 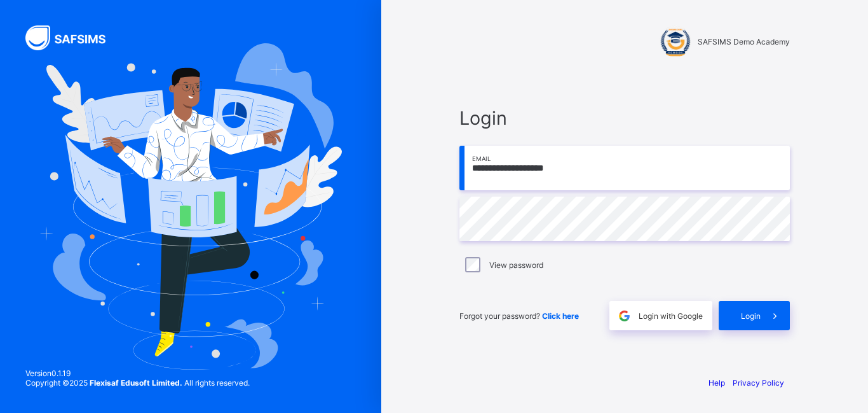 What do you see at coordinates (136, 382) in the screenshot?
I see `strong: Flexisaf Edusoft Limited.` at bounding box center [136, 382].